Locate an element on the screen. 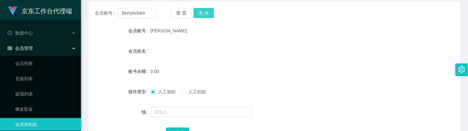 This screenshot has width=468, height=131. font: 会员姓名 is located at coordinates (137, 51).